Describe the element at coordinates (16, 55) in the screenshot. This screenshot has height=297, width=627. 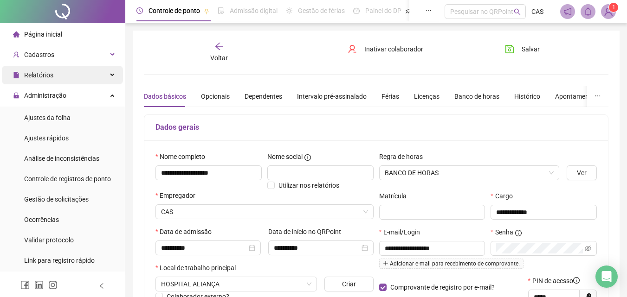
I see `span: user-add` at that location.